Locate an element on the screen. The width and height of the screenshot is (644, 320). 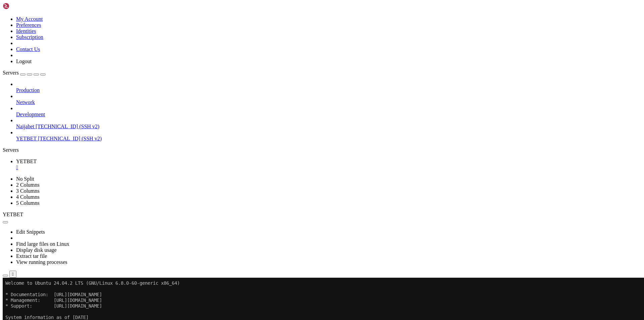
a: Logout is located at coordinates (24, 61).